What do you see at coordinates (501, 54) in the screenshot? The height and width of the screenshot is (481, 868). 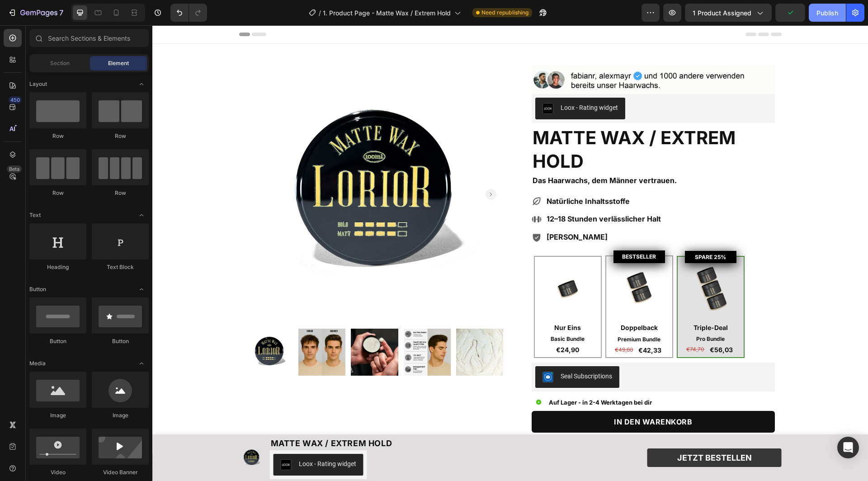 I see `img: gempages_541960816153330862-b1cf4b7e-bfbe-4df7-af64-127c599e26b9.png` at bounding box center [501, 54].